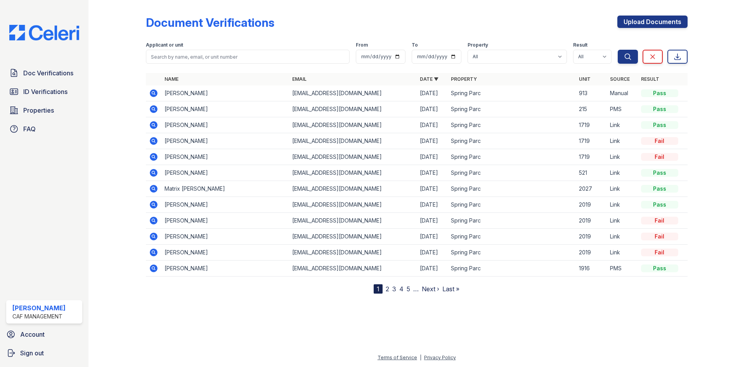 The height and width of the screenshot is (367, 745). Describe the element at coordinates (29, 129) in the screenshot. I see `span: FAQ` at that location.